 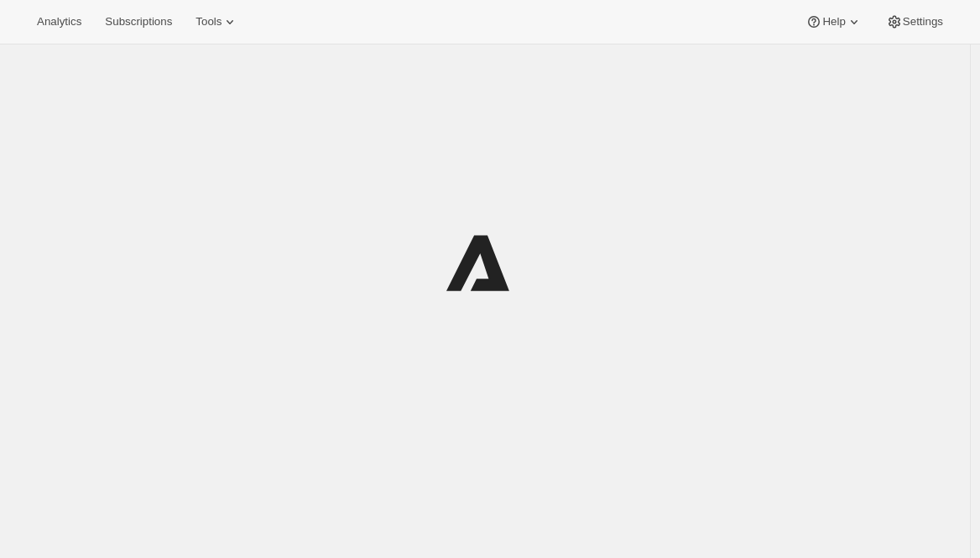 I want to click on span: Analytics, so click(x=59, y=22).